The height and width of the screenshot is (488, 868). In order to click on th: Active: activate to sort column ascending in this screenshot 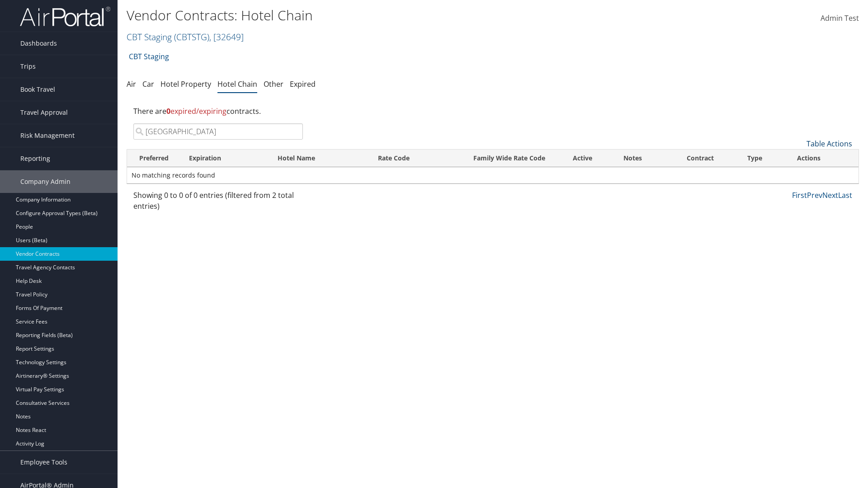, I will do `click(583, 158)`.